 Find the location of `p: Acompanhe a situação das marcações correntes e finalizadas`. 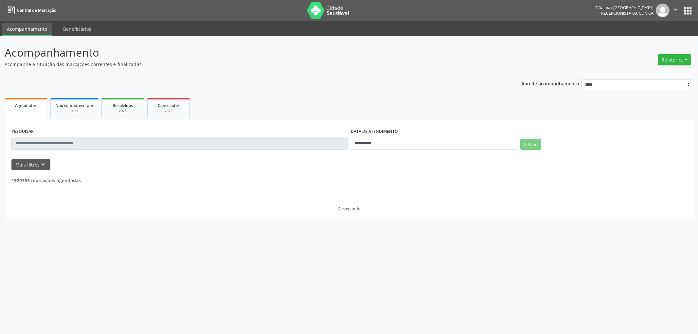

p: Acompanhe a situação das marcações correntes e finalizadas is located at coordinates (246, 64).